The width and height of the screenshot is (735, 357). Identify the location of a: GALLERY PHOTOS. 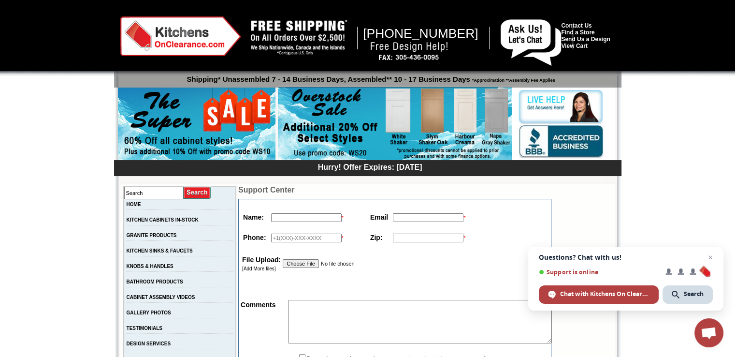
(149, 312).